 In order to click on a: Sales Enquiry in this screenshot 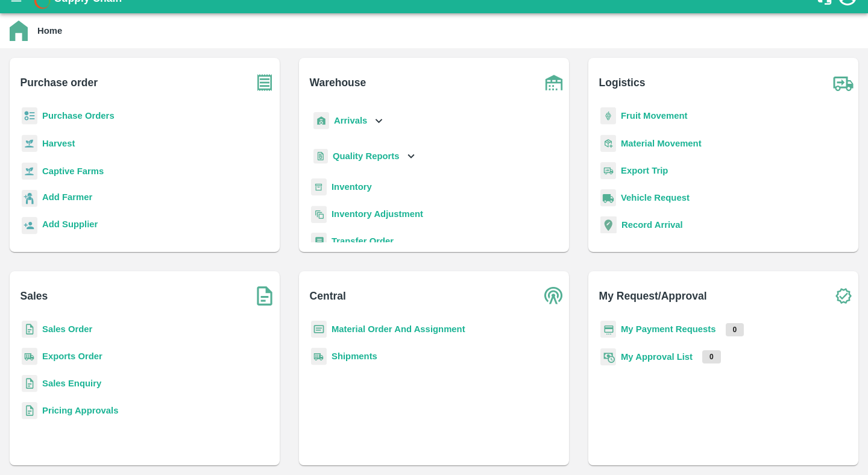, I will do `click(72, 383)`.